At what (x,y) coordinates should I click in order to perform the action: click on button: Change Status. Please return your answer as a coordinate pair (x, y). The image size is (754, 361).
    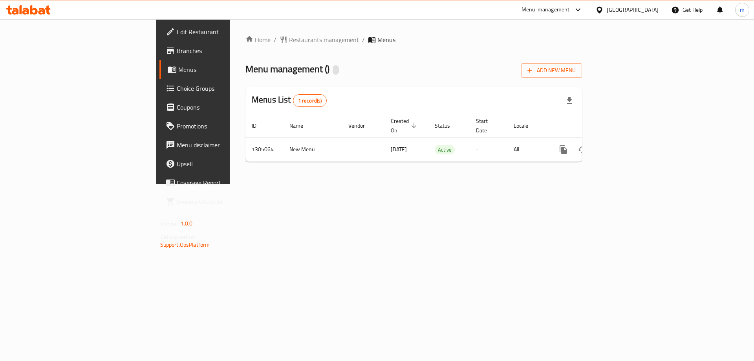
    Looking at the image, I should click on (582, 150).